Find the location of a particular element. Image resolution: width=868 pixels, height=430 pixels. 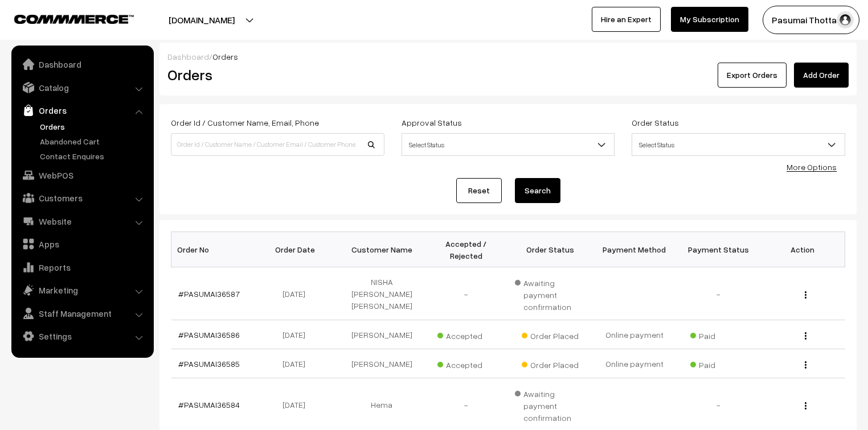

a: #PASUMAI36584 is located at coordinates (209, 405).